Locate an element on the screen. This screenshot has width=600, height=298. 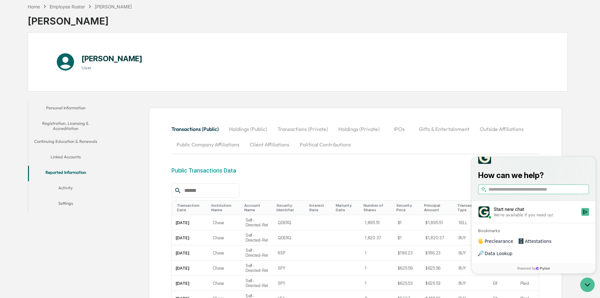
td: Etf is located at coordinates (502, 283).